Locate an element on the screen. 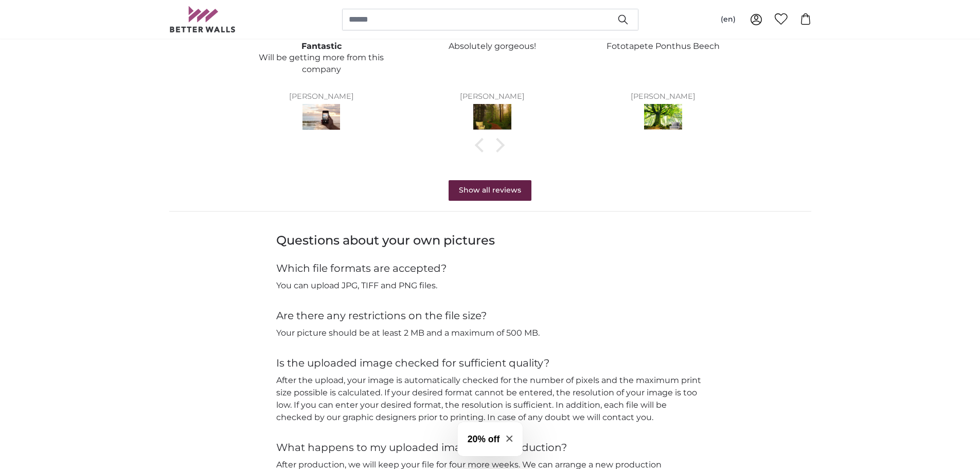 Image resolution: width=980 pixels, height=469 pixels. p: Will be getting more from this company is located at coordinates (321, 64).